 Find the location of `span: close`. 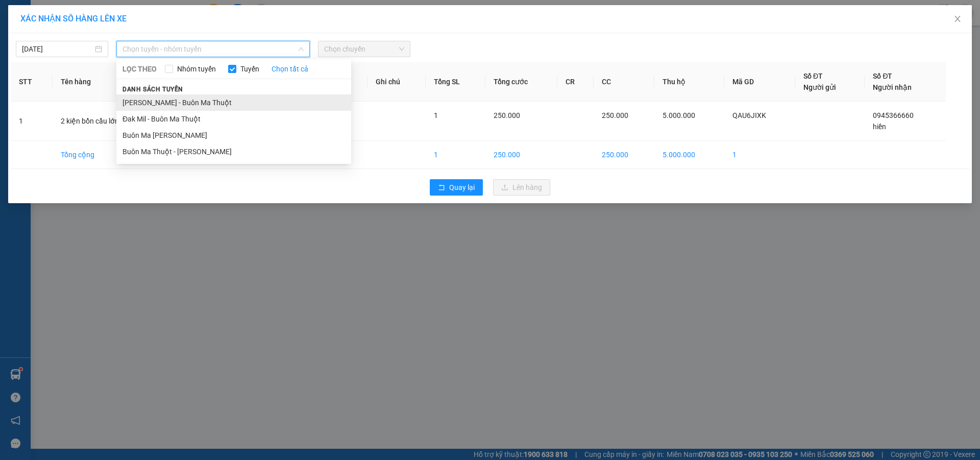

span: close is located at coordinates (958, 19).